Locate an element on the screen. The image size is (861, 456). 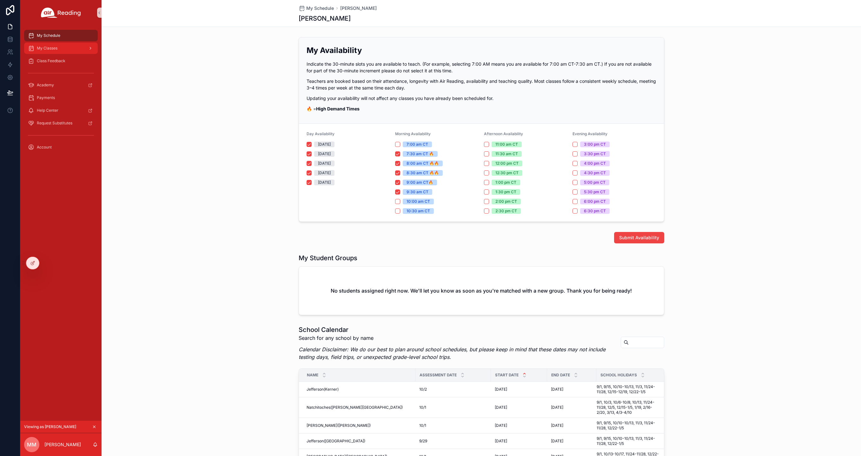
span: School Holidays is located at coordinates (619, 375).